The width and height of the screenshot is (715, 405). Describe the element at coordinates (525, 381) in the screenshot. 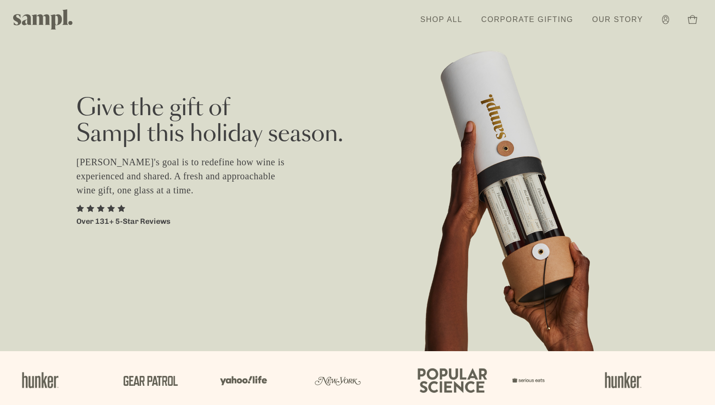

I see `img: Artboard_7_560d3599-80fb-43b6-be66-ebccdeaecca2.png` at that location.